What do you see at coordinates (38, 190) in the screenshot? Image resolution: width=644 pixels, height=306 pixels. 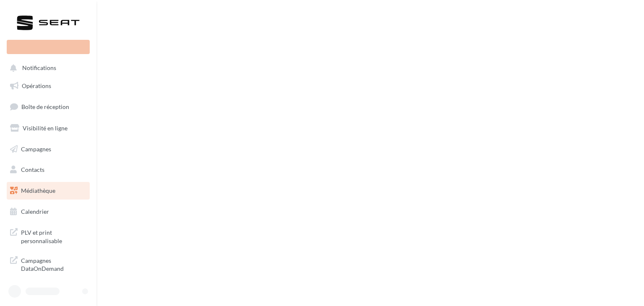 I see `span: Médiathèque` at bounding box center [38, 190].